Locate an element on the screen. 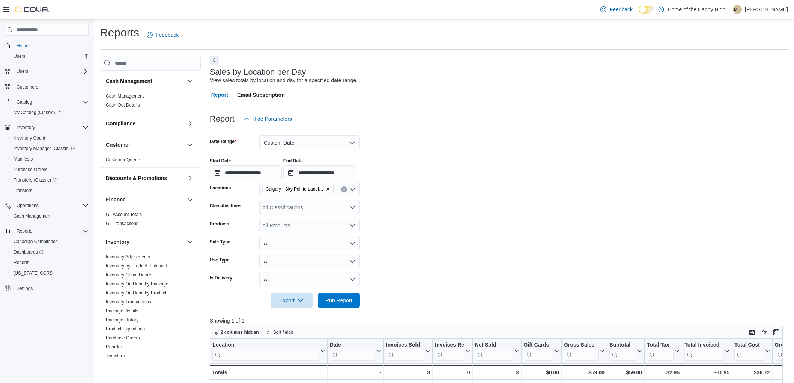  button: Keyboard shortcuts is located at coordinates (752, 332).